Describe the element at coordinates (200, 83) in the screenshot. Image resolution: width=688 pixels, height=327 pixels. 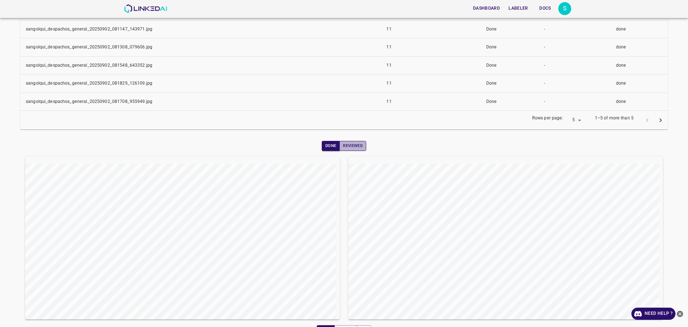
I see `td: sangolqui_despachos_general_20250902_081829_126109.jpg` at that location.